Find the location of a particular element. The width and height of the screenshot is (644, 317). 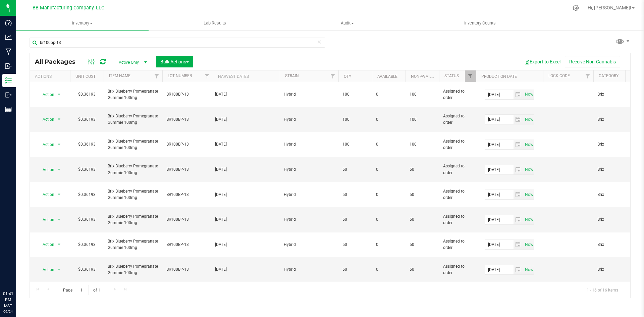

span: 1 - 16 of 16 items is located at coordinates (603, 290).